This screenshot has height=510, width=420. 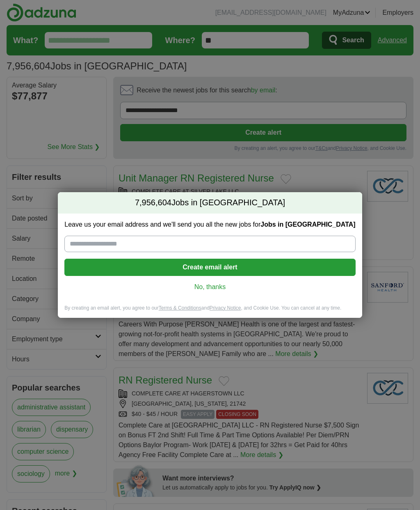 What do you see at coordinates (225, 308) in the screenshot?
I see `a: Privacy Notice` at bounding box center [225, 308].